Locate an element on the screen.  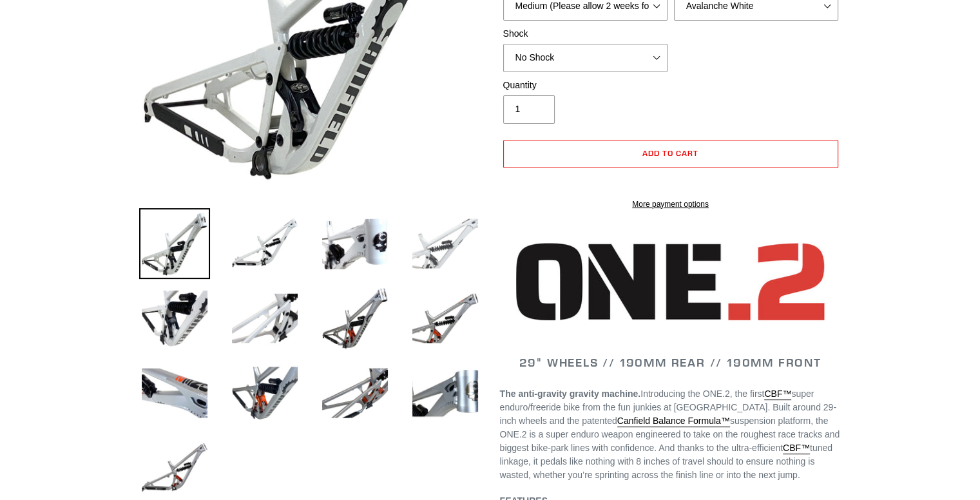
button: Add to cart is located at coordinates (671, 154).